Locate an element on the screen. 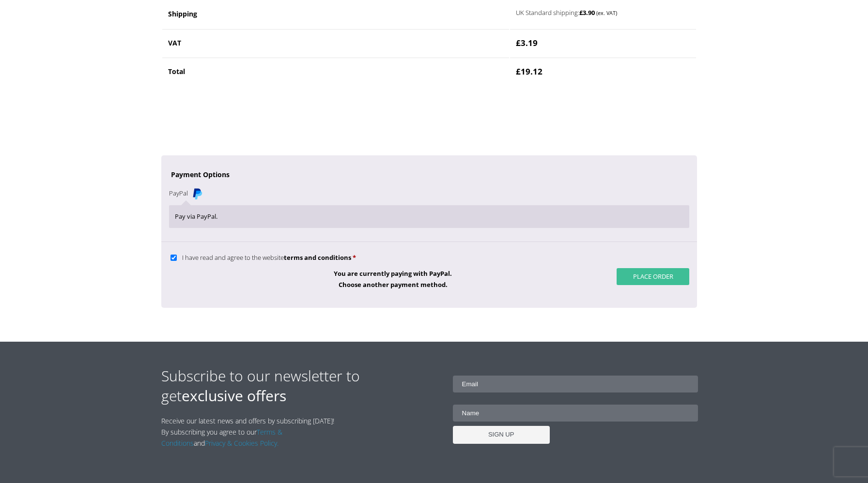  abbr: required is located at coordinates (354, 257).